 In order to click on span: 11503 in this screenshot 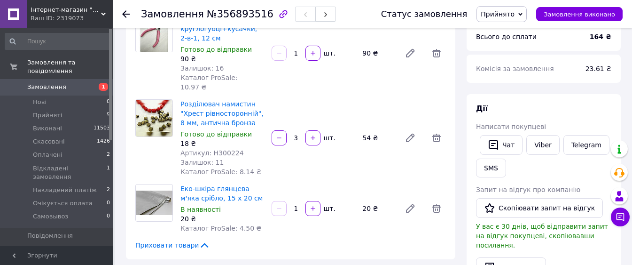, I will do `click(102, 128)`.